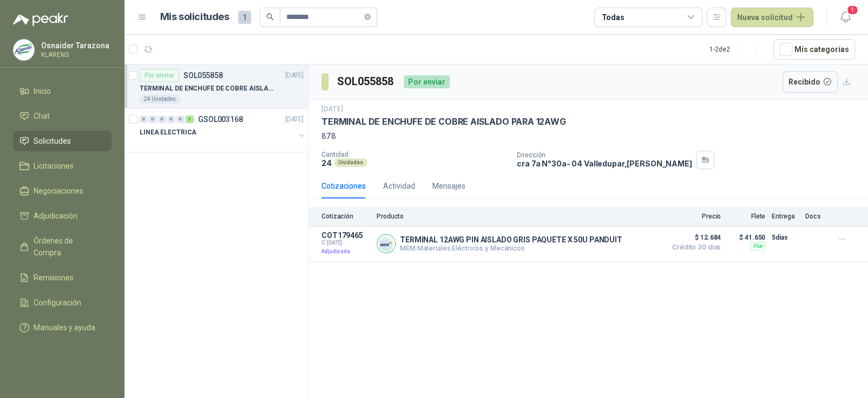 Image resolution: width=868 pixels, height=398 pixels. What do you see at coordinates (746, 237) in the screenshot?
I see `p: $ 41.650` at bounding box center [746, 237].